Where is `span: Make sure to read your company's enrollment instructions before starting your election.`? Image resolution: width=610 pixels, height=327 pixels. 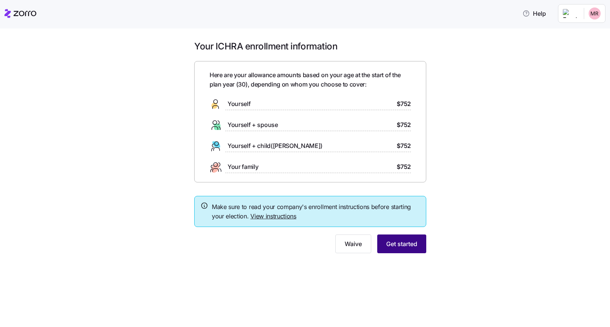 span: Make sure to read your company's enrollment instructions before starting your election. is located at coordinates (316, 211).